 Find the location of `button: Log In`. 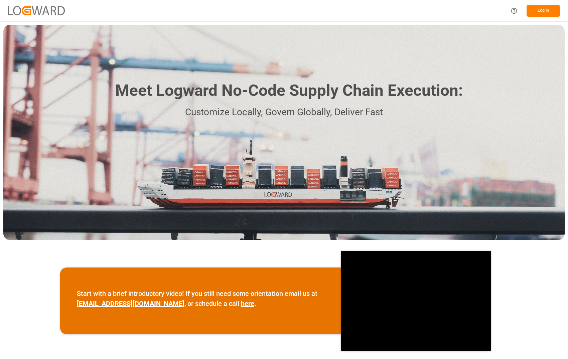

button: Log In is located at coordinates (543, 11).